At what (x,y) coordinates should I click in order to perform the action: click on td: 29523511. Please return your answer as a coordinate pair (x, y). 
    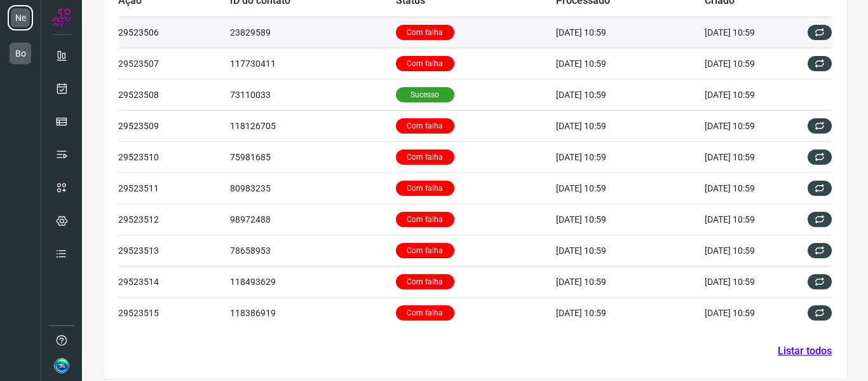
    Looking at the image, I should click on (174, 187).